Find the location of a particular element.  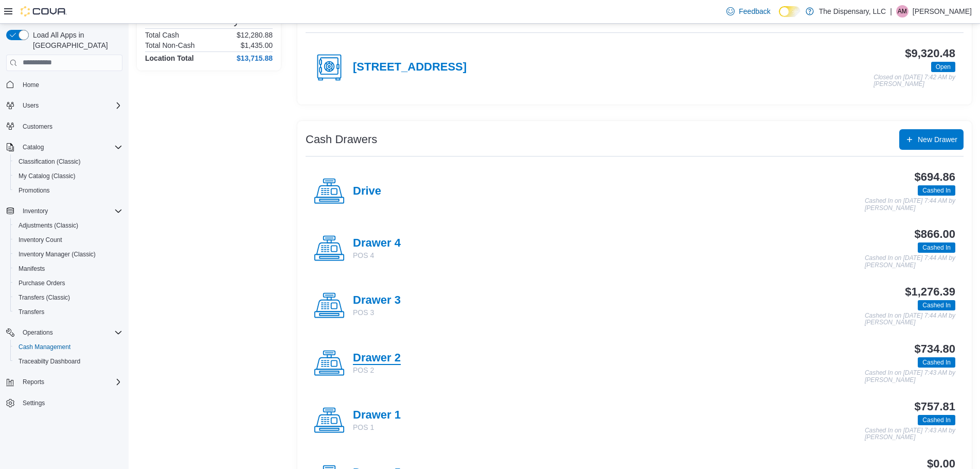

p: POS 4 is located at coordinates (377, 255).